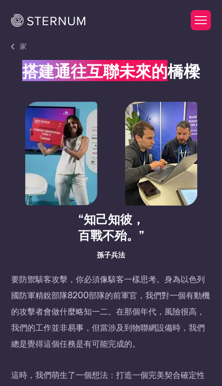 The width and height of the screenshot is (222, 386). I want to click on font: 家, so click(23, 46).